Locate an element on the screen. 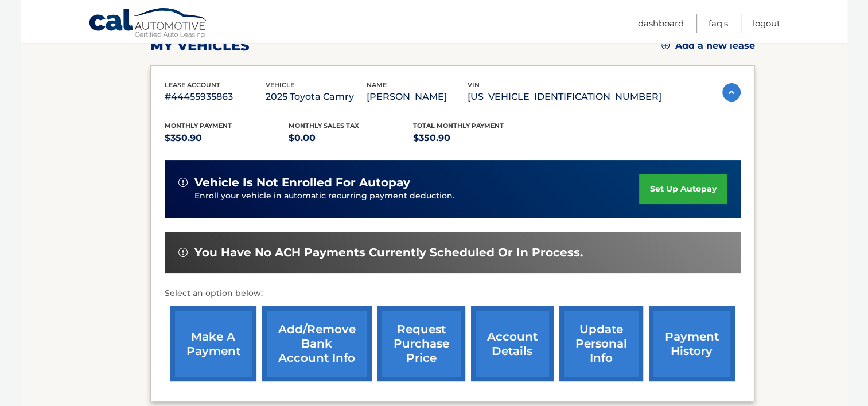  a: Dashboard is located at coordinates (660, 23).